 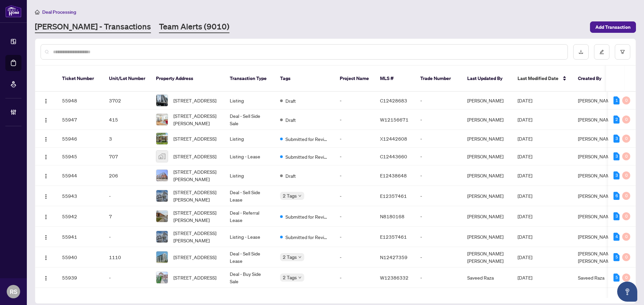 I want to click on td: 55939, so click(x=80, y=278).